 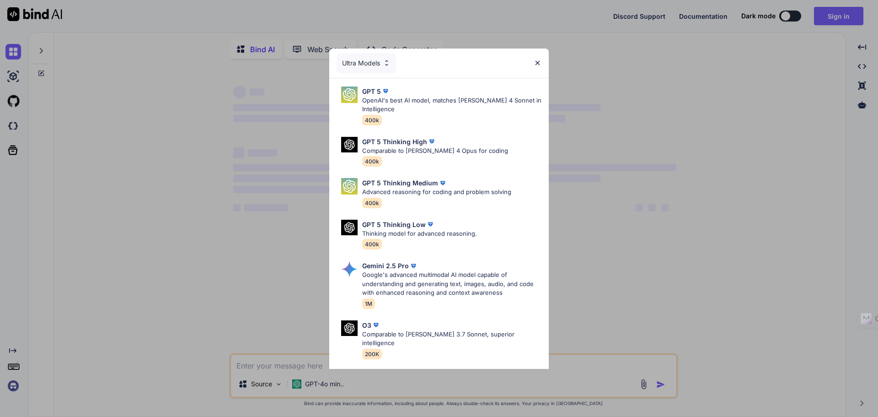 I want to click on div: Ultra Models, so click(x=366, y=63).